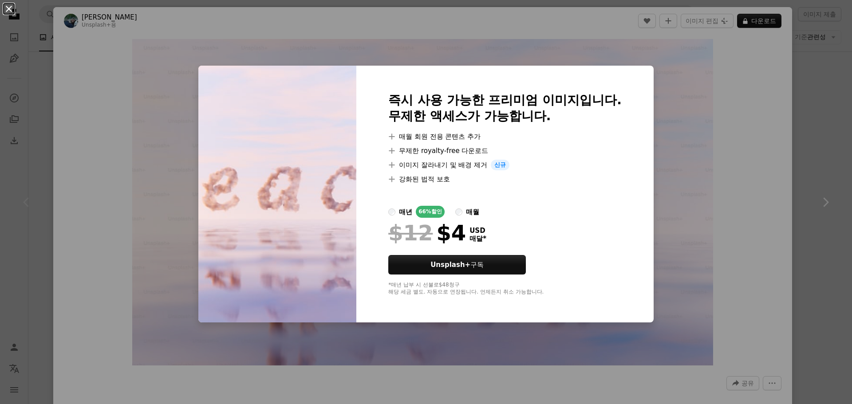 The height and width of the screenshot is (404, 852). I want to click on span: $12, so click(411, 233).